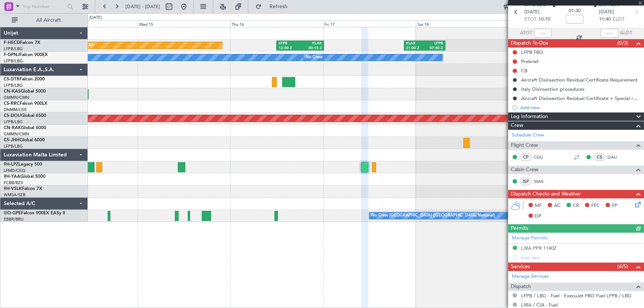 This screenshot has width=644, height=308. What do you see at coordinates (576, 206) in the screenshot?
I see `span: CR` at bounding box center [576, 206].